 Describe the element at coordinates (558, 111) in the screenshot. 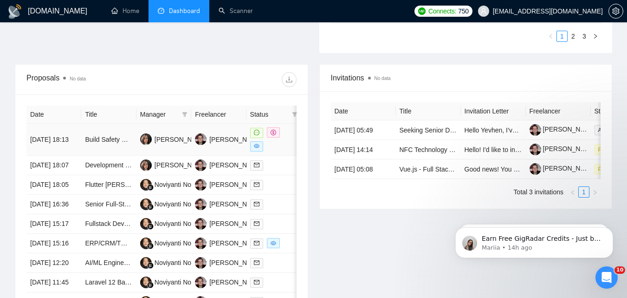

I see `th: Freelancer` at that location.